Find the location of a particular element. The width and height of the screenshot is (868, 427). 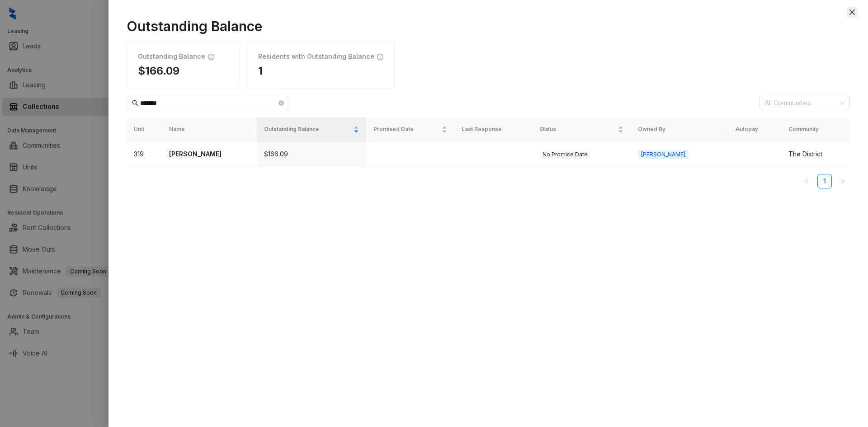

th: Unit is located at coordinates (144, 129).